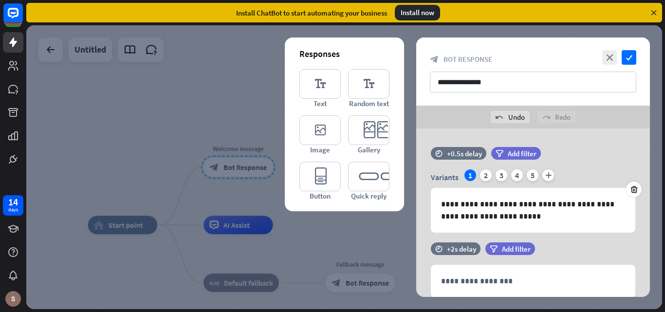 The width and height of the screenshot is (665, 312). I want to click on span: Bot Response, so click(468, 59).